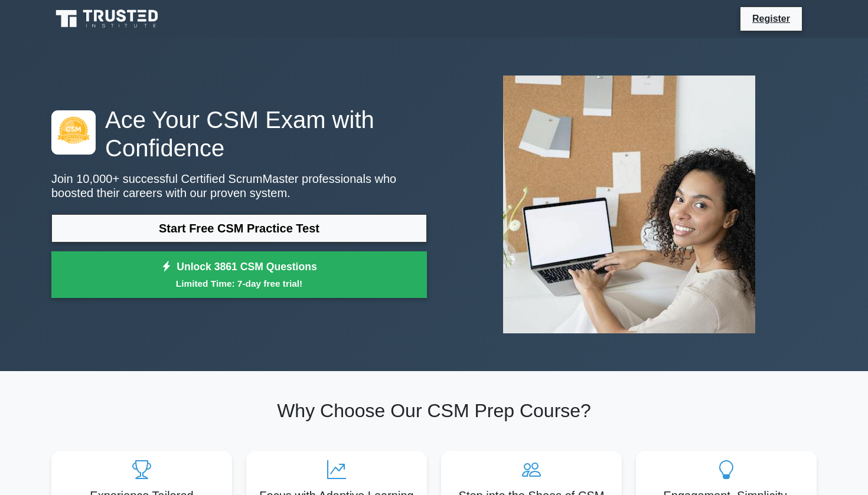 Image resolution: width=868 pixels, height=495 pixels. Describe the element at coordinates (239, 229) in the screenshot. I see `a: Start Free CSM Practice Test` at that location.